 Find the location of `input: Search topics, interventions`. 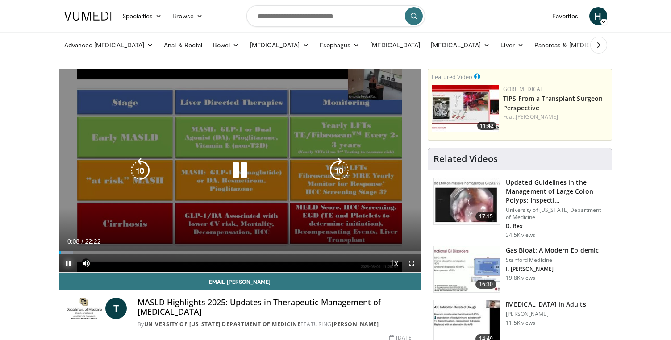

input: Search topics, interventions is located at coordinates (336, 16).